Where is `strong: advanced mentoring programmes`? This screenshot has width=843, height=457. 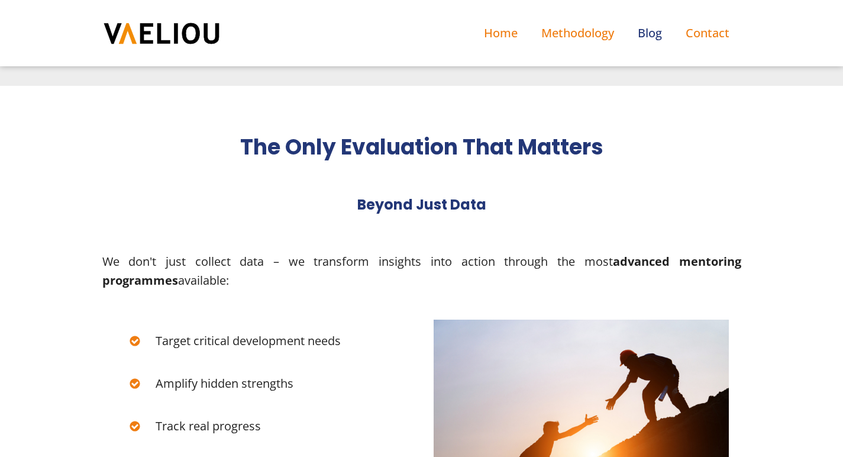
strong: advanced mentoring programmes is located at coordinates (422, 270).